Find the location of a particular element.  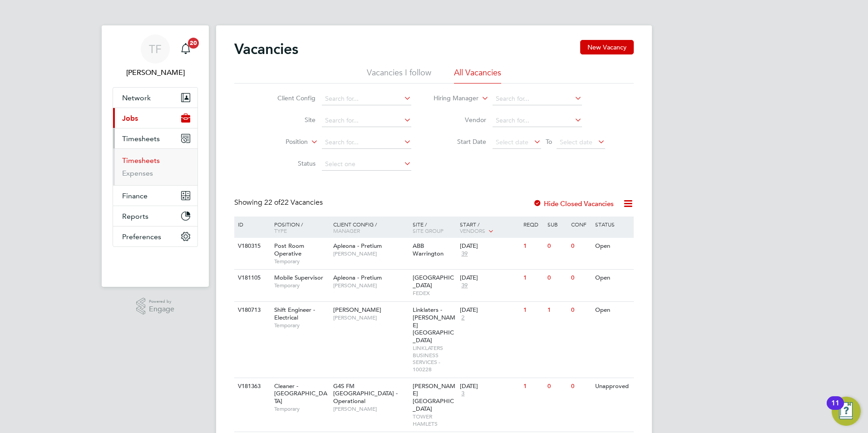

span: Mobile Supervisor is located at coordinates (299, 277).